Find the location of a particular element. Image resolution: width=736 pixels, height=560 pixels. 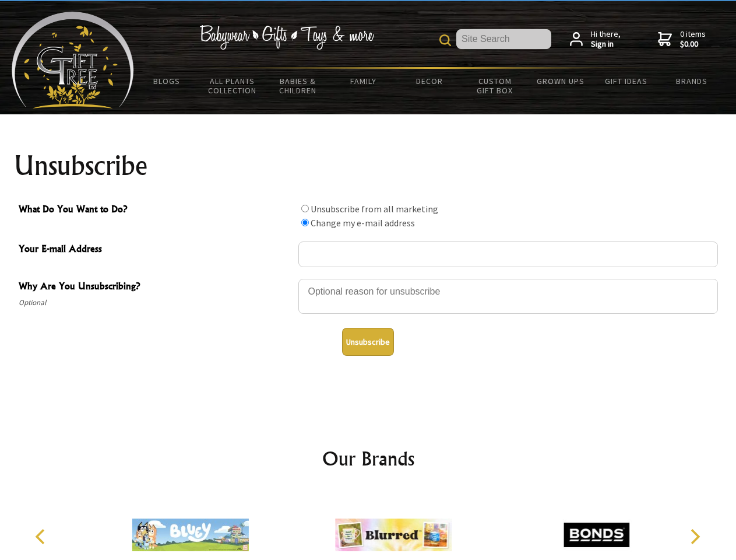

img: Babywear - Gifts - Toys & more is located at coordinates (287, 38).